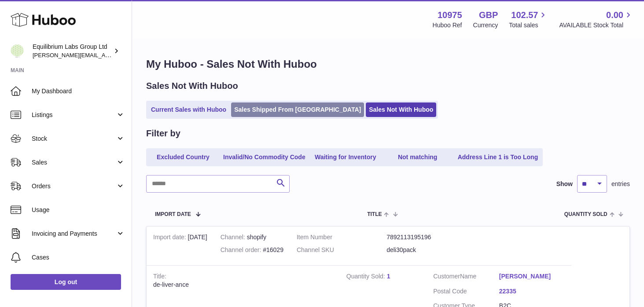 This screenshot has width=644, height=307. Describe the element at coordinates (525, 15) in the screenshot. I see `span: 102.57` at that location.